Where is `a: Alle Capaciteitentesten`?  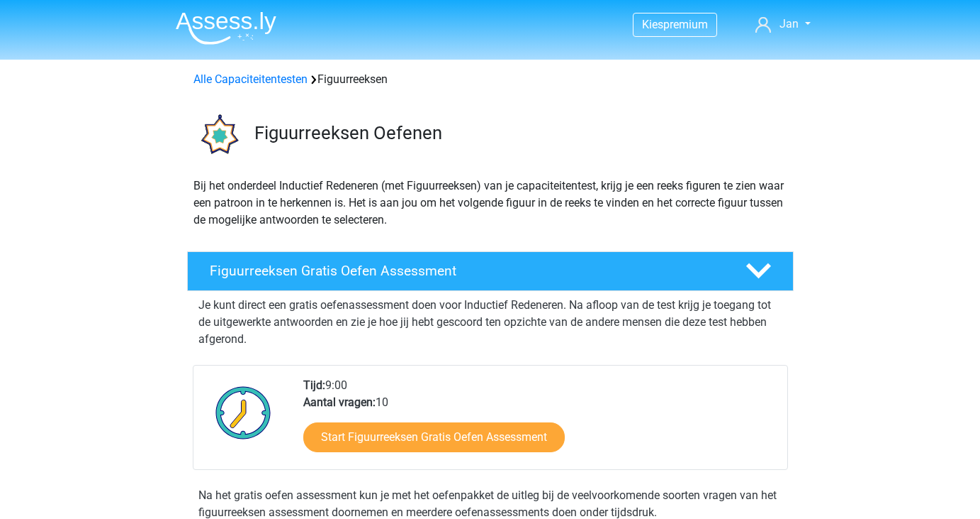
a: Alle Capaciteitentesten is located at coordinates (250, 79).